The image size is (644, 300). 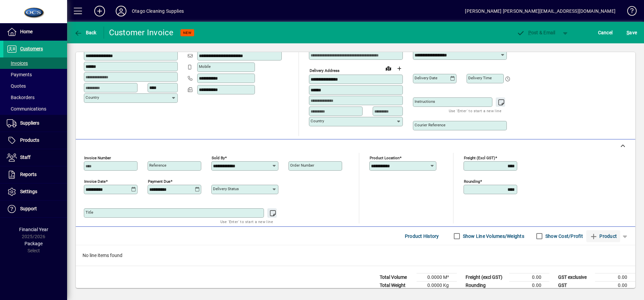 What do you see at coordinates (85, 33) in the screenshot?
I see `button: Back` at bounding box center [85, 33].